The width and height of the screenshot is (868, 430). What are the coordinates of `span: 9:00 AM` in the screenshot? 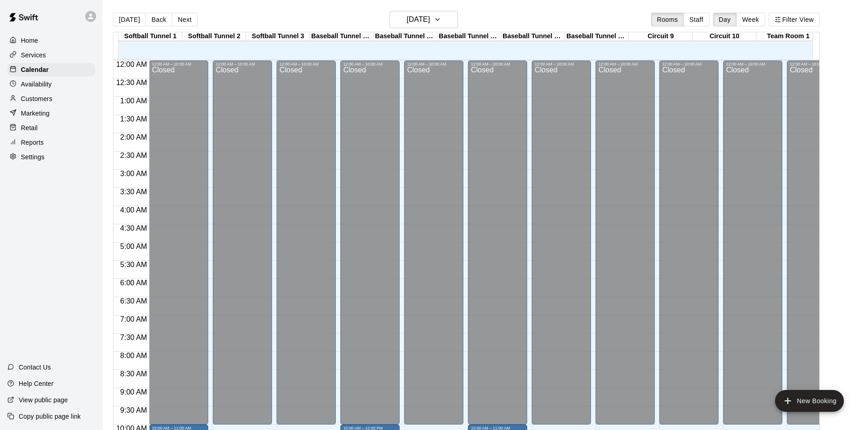 It's located at (134, 392).